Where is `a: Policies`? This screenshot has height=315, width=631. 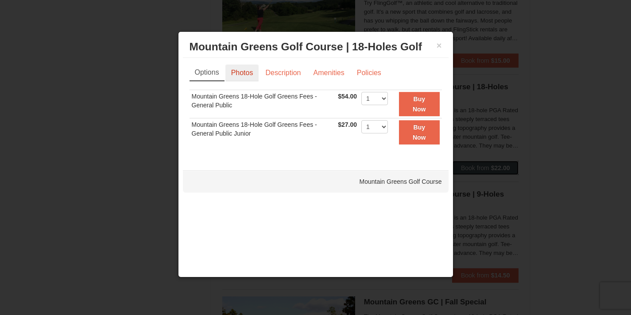
a: Policies is located at coordinates (369, 73).